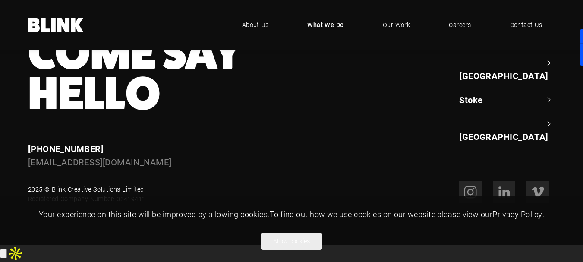  I want to click on a: Our Work, so click(397, 25).